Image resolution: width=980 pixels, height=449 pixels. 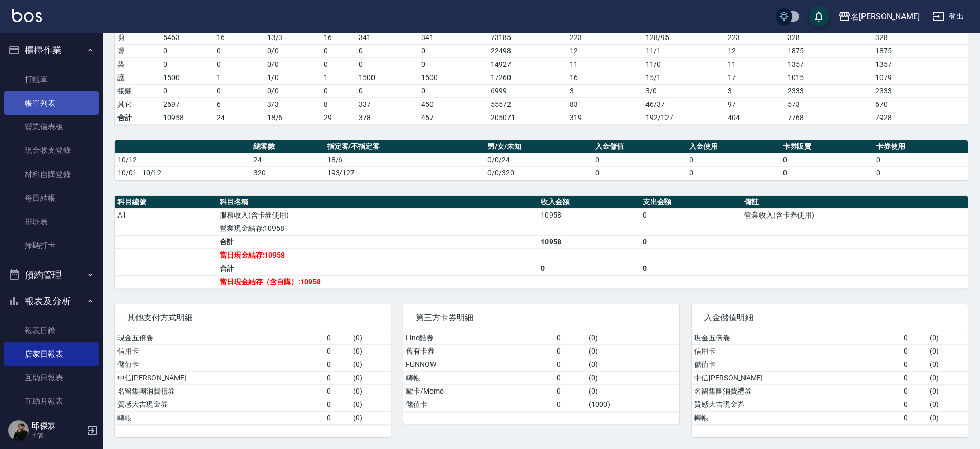 I want to click on th: 總客數, so click(x=287, y=147).